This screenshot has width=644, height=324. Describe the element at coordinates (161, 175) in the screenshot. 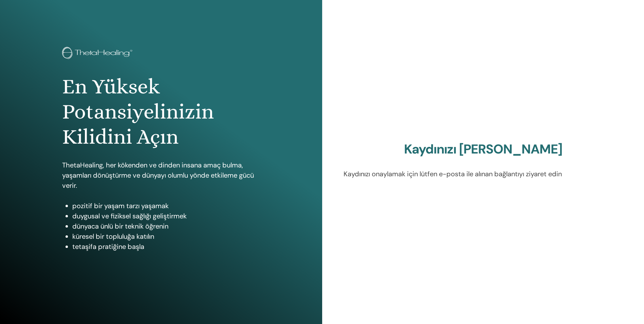

I see `p: ThetaHealing, her kökenden ve dinden insana amaç bulma, yaşamları dönüştürme ve dünyayı olumlu yö...` at that location.